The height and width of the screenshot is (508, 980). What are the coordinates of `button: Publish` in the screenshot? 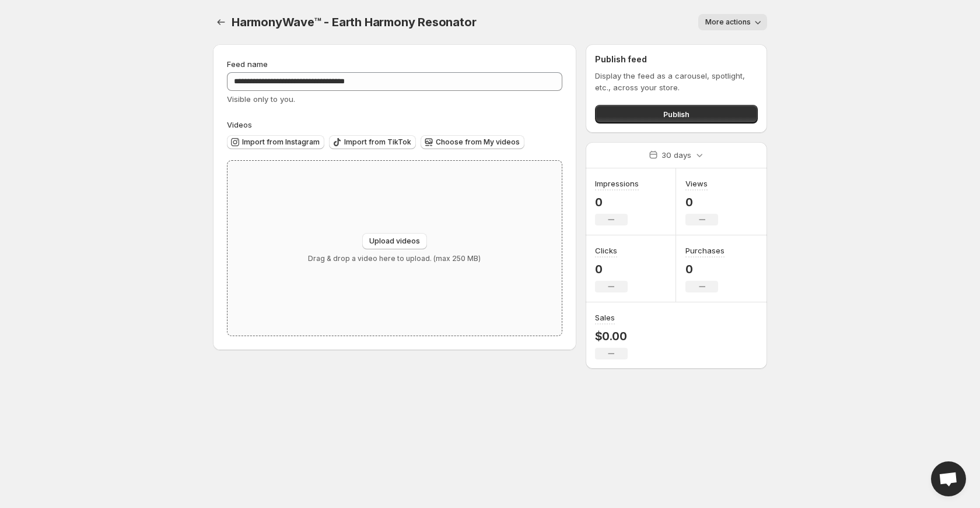 It's located at (676, 114).